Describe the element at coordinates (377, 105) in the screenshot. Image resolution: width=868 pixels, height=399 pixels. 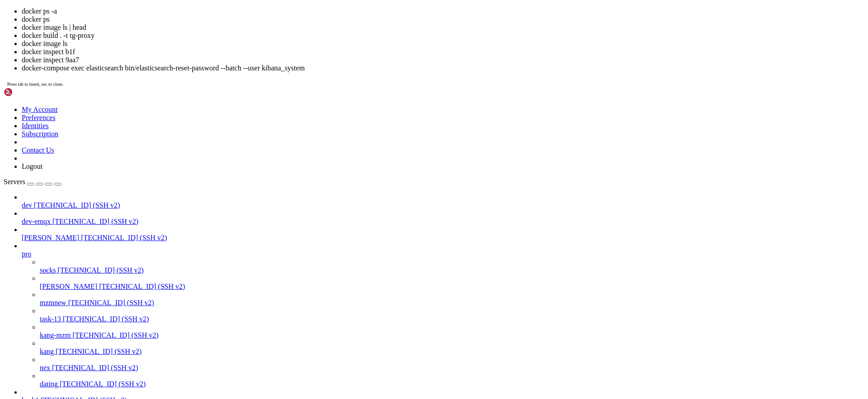
I see `x-row: NAMES` at that location.